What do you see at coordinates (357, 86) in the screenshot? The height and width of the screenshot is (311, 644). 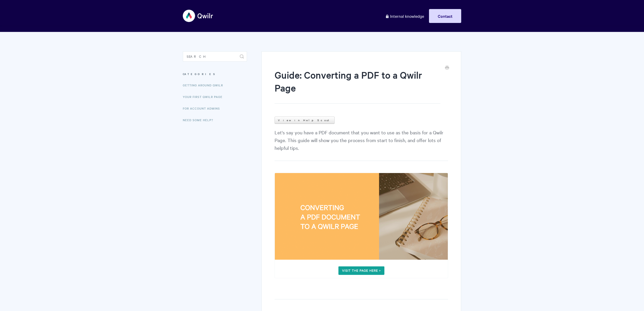 I see `h1: Guide: Converting a PDF to a Qwilr Page` at bounding box center [357, 86].